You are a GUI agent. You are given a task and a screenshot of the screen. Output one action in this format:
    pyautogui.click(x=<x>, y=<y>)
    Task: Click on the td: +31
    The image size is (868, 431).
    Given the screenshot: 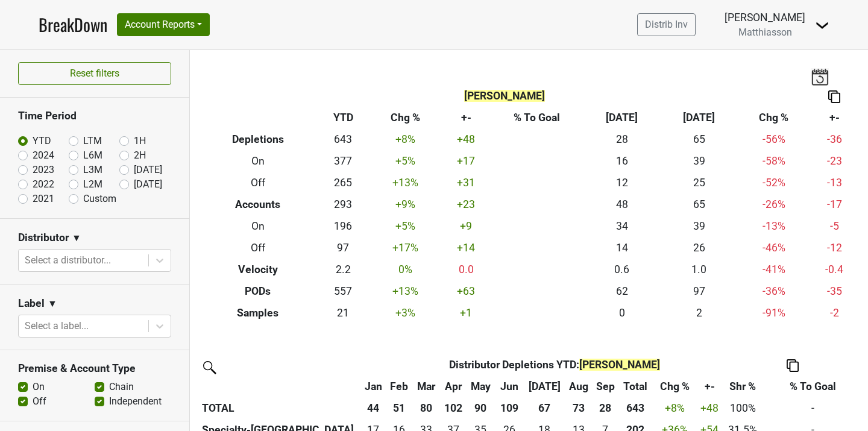 What is the action you would take?
    pyautogui.click(x=465, y=183)
    